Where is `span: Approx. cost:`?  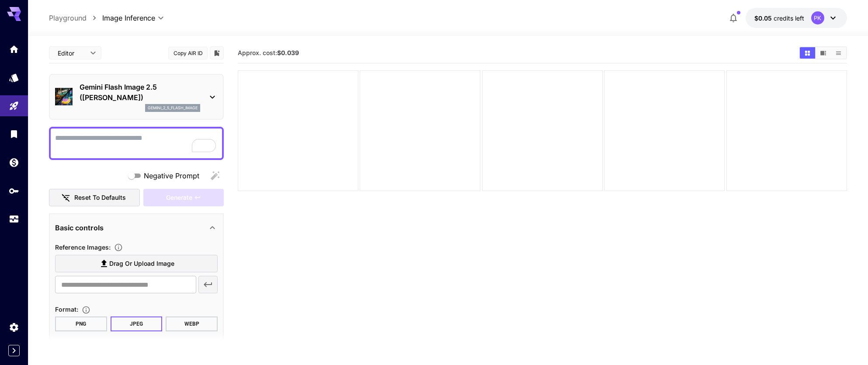
span: Approx. cost: is located at coordinates (268, 53).